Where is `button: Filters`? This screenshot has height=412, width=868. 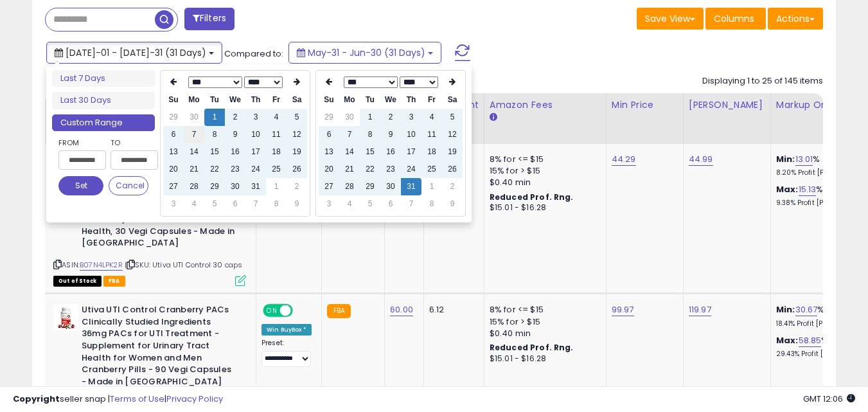
button: Filters is located at coordinates (209, 18).